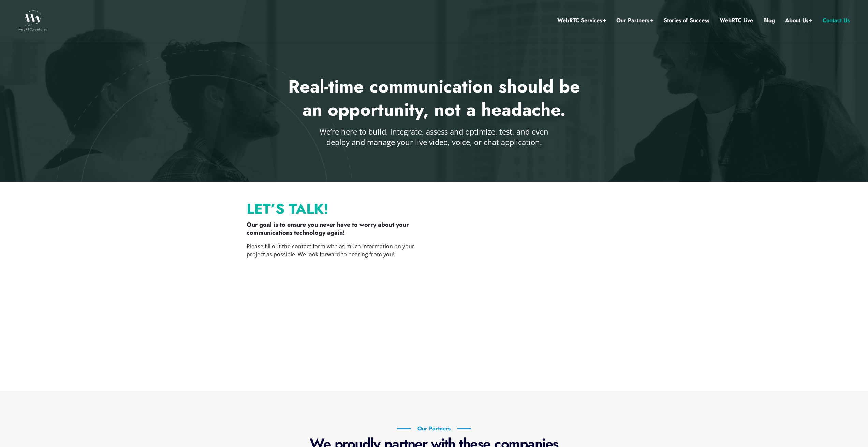  I want to click on a: Blog, so click(769, 21).